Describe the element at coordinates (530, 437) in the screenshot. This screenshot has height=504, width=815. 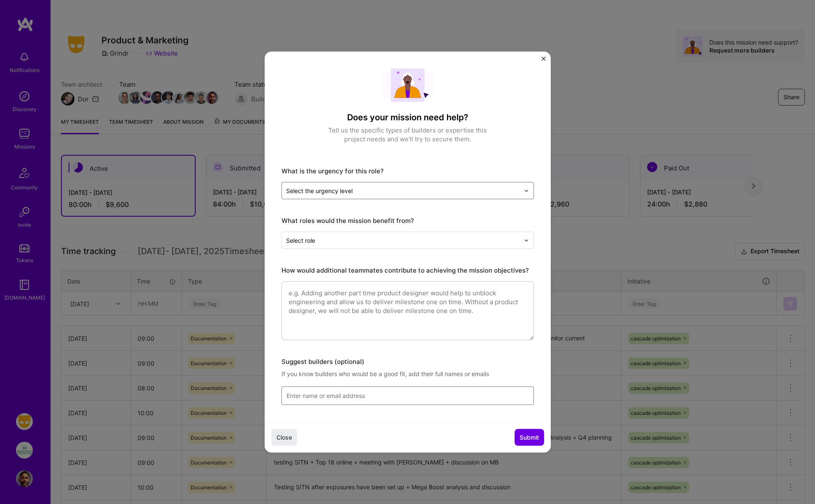
I see `span: Submit` at that location.